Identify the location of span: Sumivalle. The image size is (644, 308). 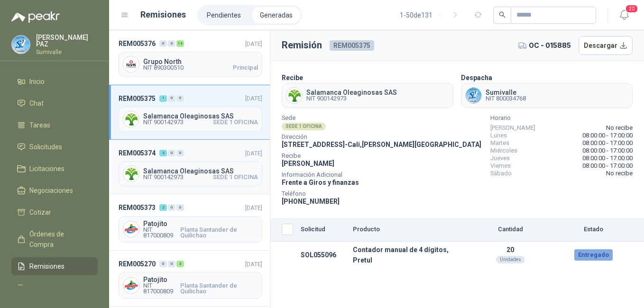
(506, 92).